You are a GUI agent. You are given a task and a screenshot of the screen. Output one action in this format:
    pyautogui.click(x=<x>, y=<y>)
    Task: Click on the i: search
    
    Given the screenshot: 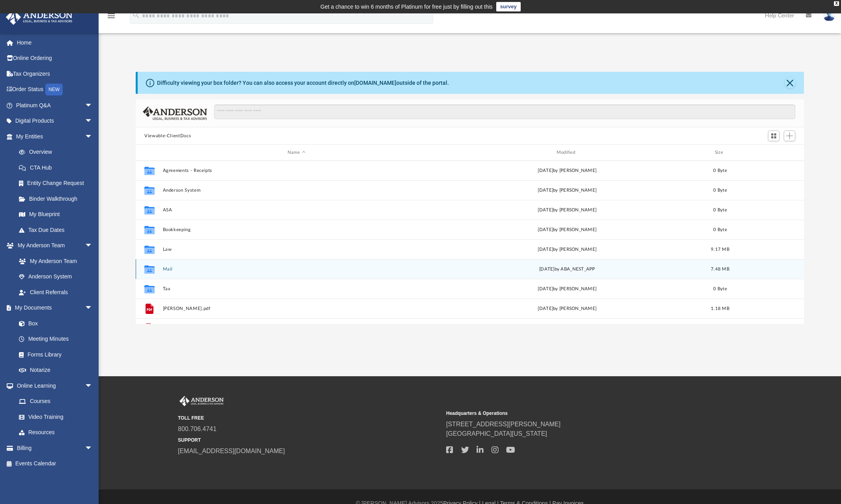 What is the action you would take?
    pyautogui.click(x=136, y=15)
    